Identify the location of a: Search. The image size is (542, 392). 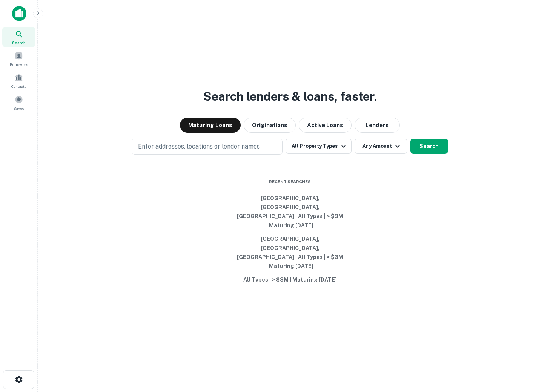
(19, 37).